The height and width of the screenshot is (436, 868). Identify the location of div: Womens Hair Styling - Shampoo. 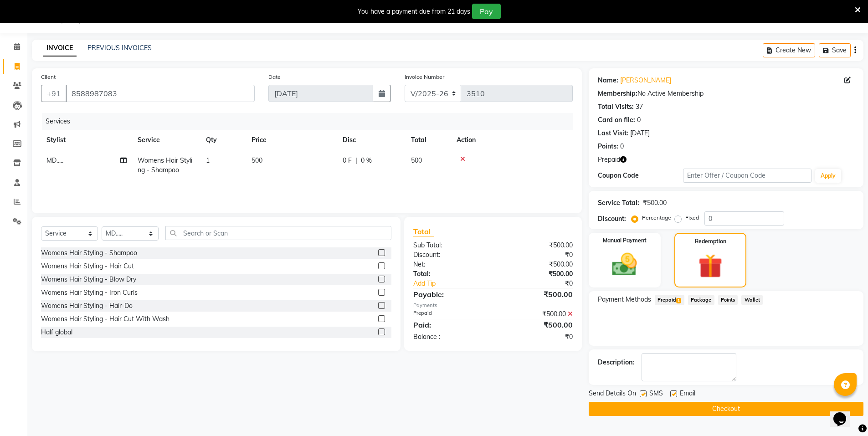
(89, 253).